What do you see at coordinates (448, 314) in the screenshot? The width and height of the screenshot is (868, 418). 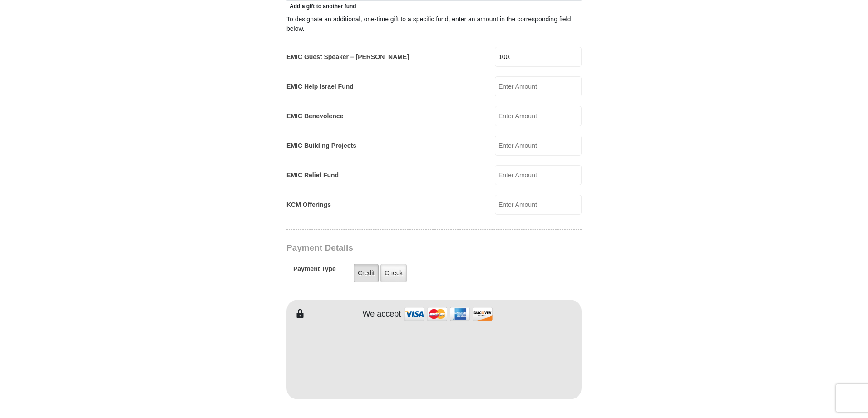 I see `img: credit cards accepted` at bounding box center [448, 314].